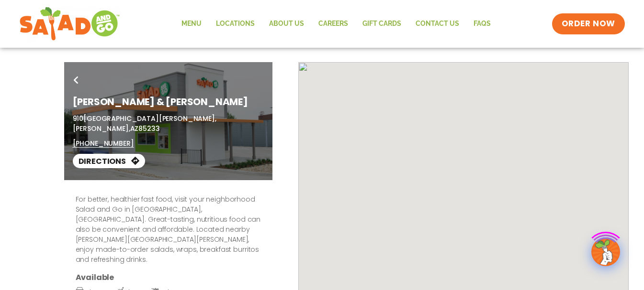 This screenshot has width=644, height=290. Describe the element at coordinates (336, 24) in the screenshot. I see `nav: Menu` at that location.